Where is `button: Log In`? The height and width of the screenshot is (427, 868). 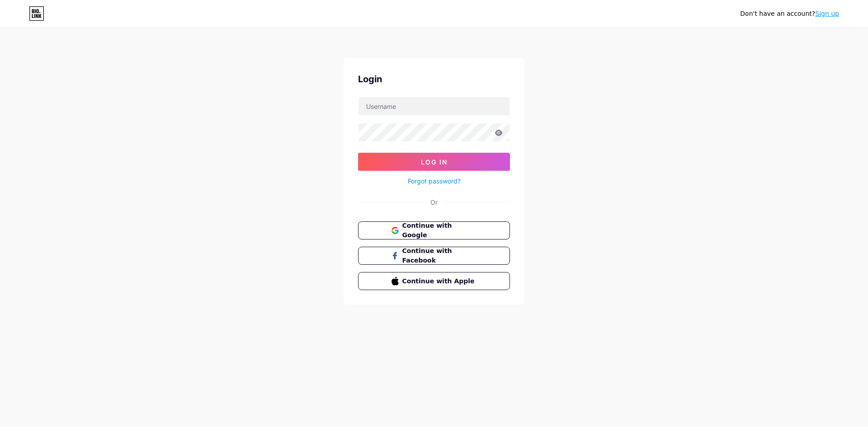
button: Log In is located at coordinates (434, 162).